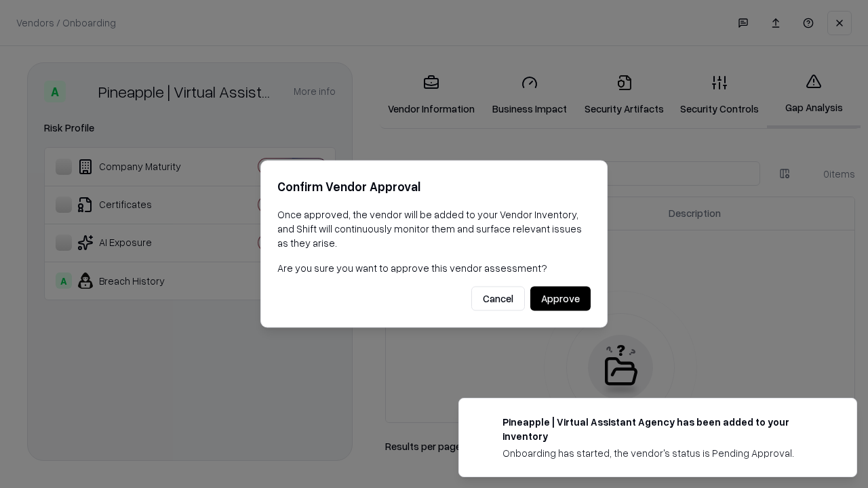 This screenshot has width=868, height=488. What do you see at coordinates (483, 423) in the screenshot?
I see `img: trypineapple.com` at bounding box center [483, 423].